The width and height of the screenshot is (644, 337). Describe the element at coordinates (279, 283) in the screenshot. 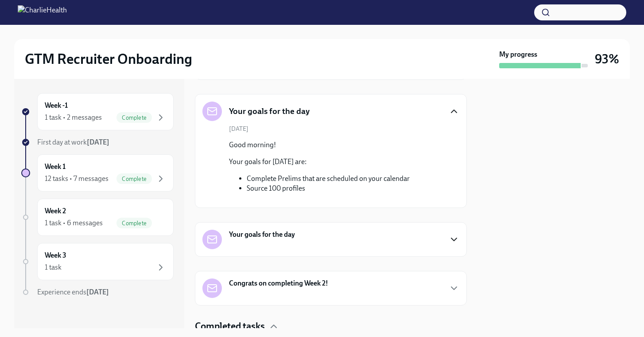

I see `strong: Congrats on completing Week 2!` at that location.